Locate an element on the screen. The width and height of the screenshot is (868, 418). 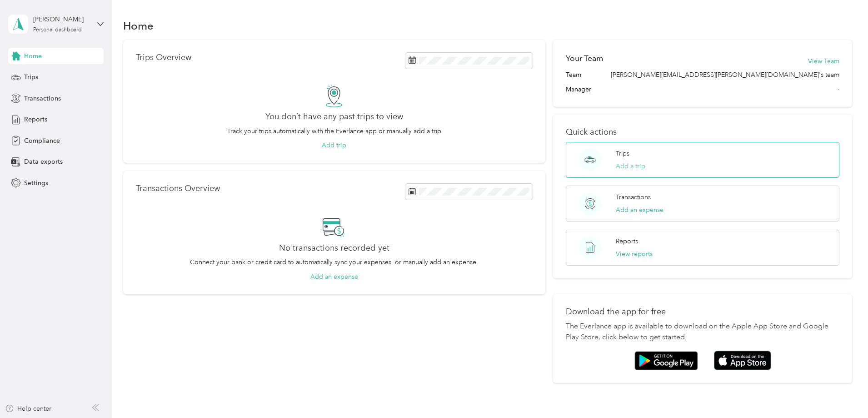
p: Download the app for free is located at coordinates (703, 311).